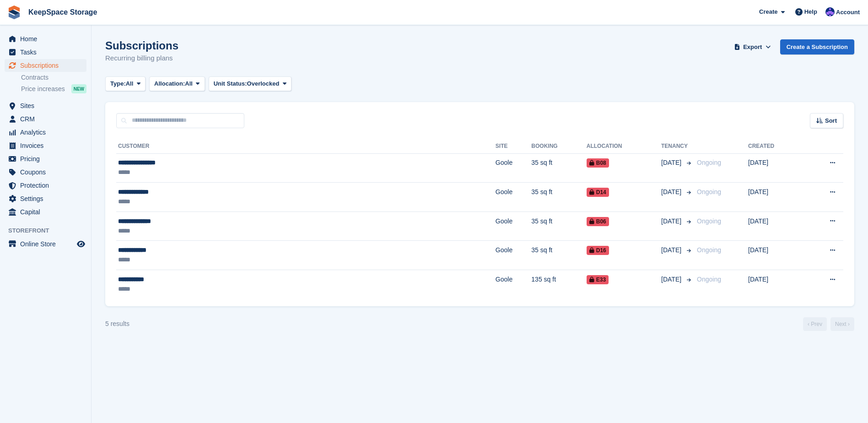  I want to click on span: Coupons, so click(48, 172).